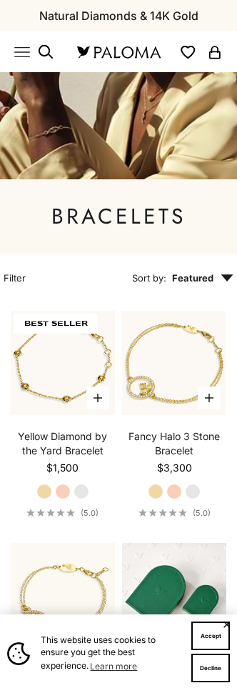  Describe the element at coordinates (19, 654) in the screenshot. I see `img: Cookie banner` at that location.